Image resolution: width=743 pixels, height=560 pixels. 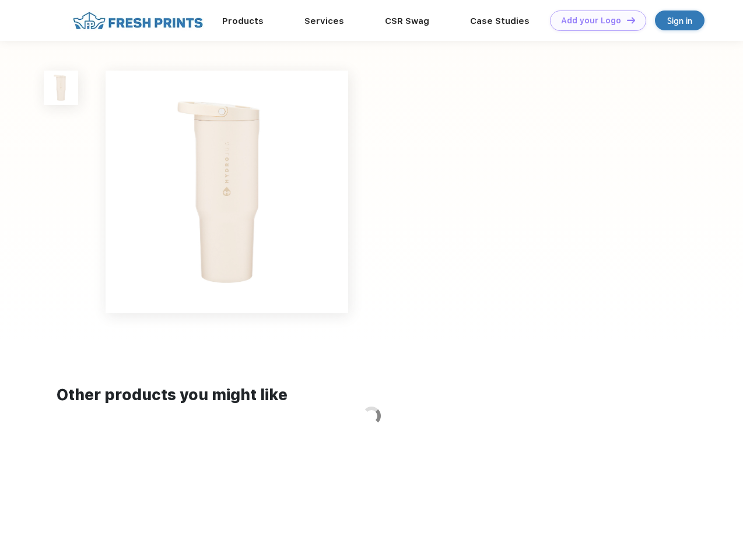 What do you see at coordinates (138, 20) in the screenshot?
I see `img: fo%20logo%202.webp` at bounding box center [138, 20].